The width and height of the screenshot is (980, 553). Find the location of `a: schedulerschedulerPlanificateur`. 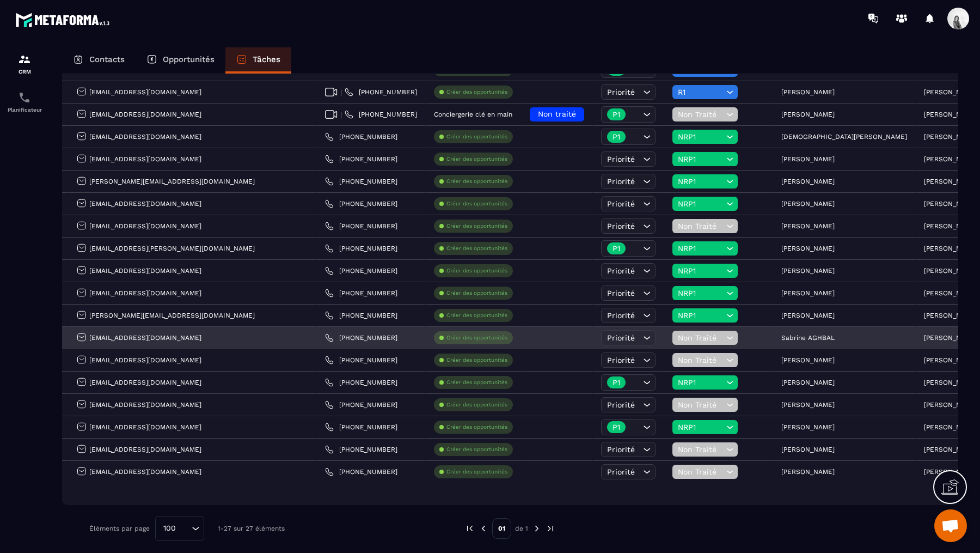

a: schedulerschedulerPlanificateur is located at coordinates (24, 102).